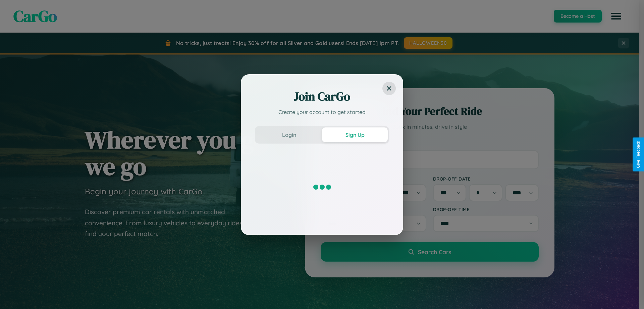  What do you see at coordinates (355, 134) in the screenshot?
I see `button: Sign Up` at bounding box center [355, 134].